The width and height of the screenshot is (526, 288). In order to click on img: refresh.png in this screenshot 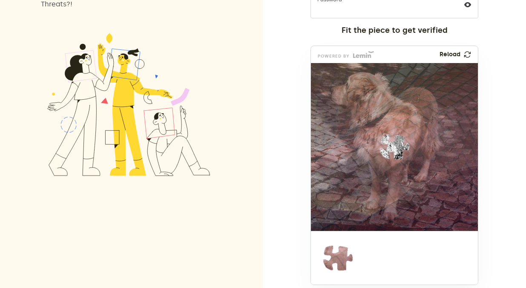, I will do `click(467, 54)`.